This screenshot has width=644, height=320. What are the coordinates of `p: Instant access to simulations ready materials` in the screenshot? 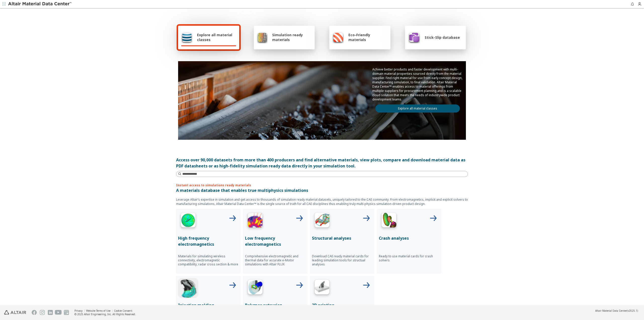 It's located at (322, 185).